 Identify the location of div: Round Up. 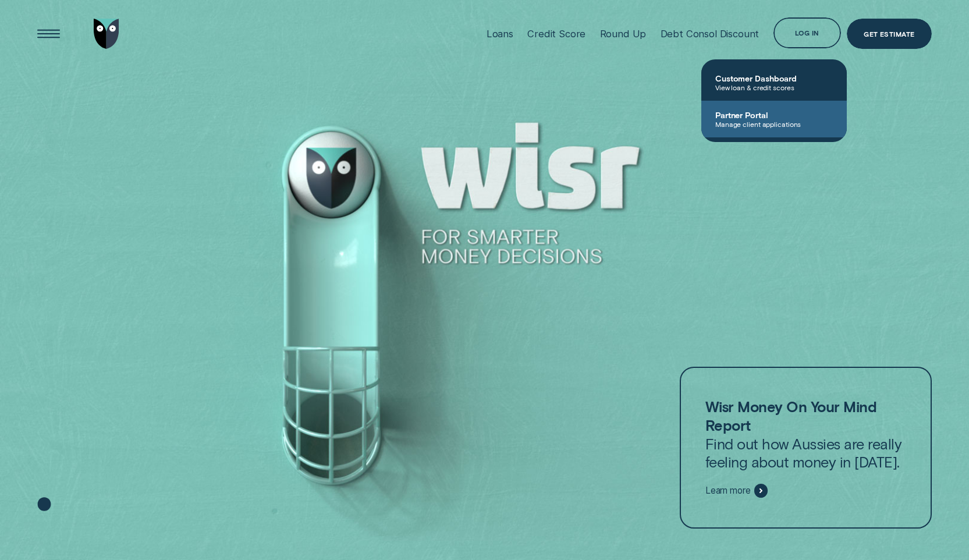
(623, 33).